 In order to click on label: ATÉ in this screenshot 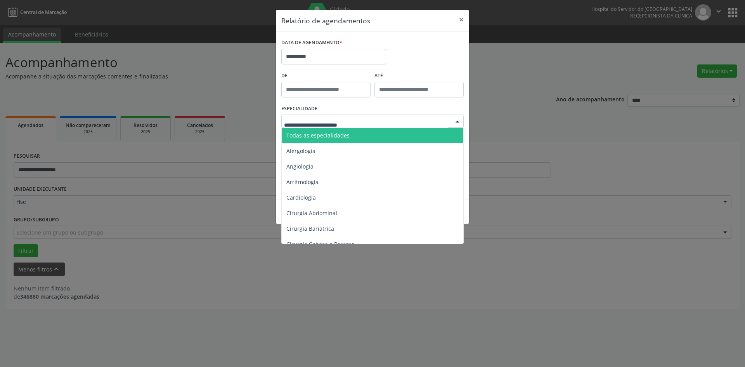, I will do `click(419, 76)`.